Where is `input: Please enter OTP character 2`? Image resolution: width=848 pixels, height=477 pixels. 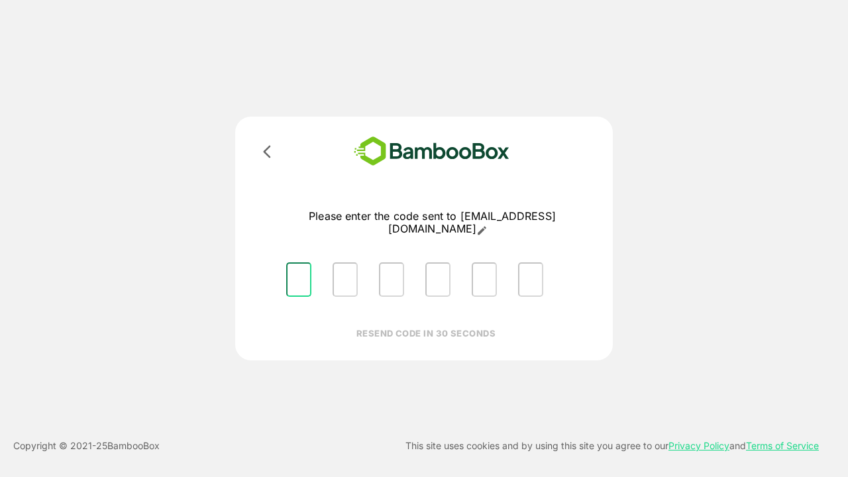
input: Please enter OTP character 2 is located at coordinates (345, 280).